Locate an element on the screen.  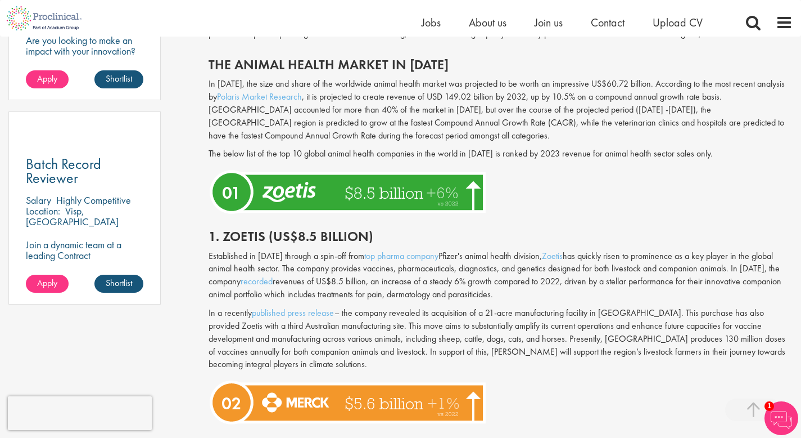
span: Contact is located at coordinates (608, 22).